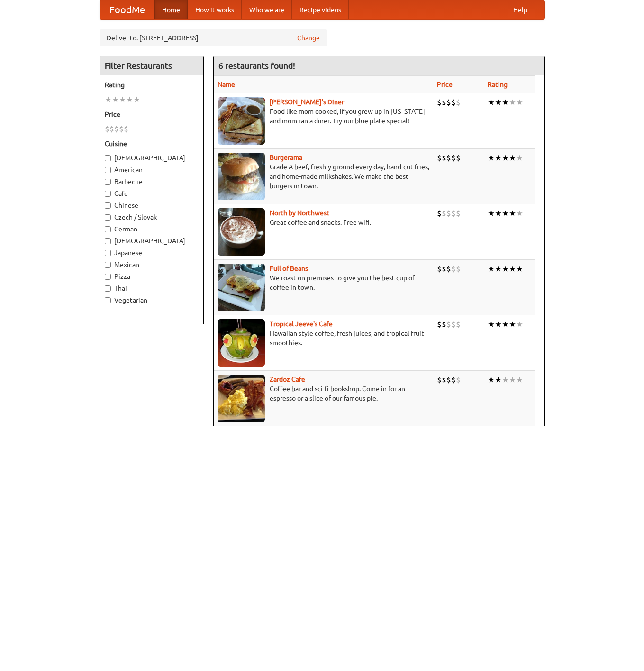  I want to click on label: Japanese, so click(152, 253).